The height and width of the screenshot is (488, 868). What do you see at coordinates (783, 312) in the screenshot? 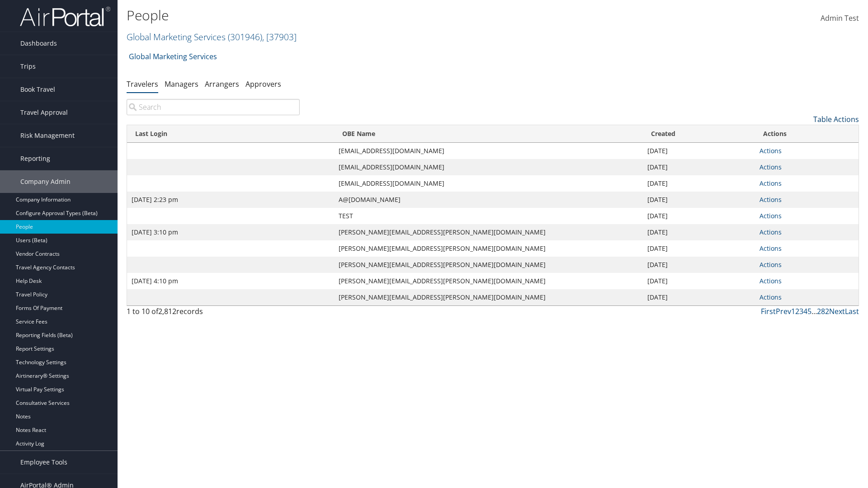
I see `a: Prev` at bounding box center [783, 312].